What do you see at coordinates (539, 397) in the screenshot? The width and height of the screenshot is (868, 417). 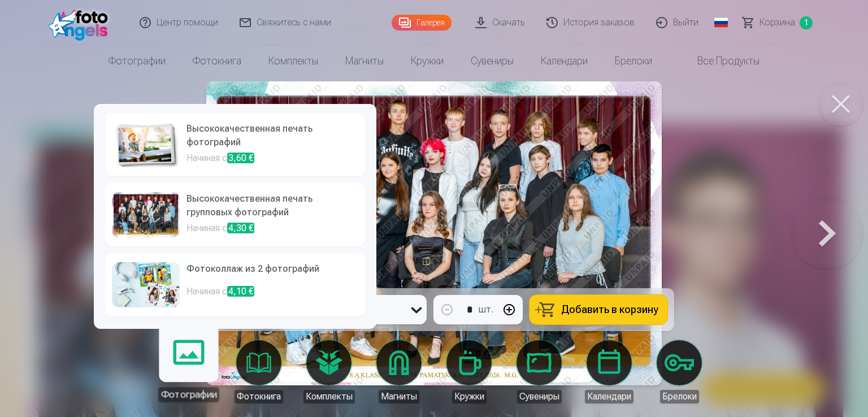 I see `div: Сувениры` at bounding box center [539, 397].